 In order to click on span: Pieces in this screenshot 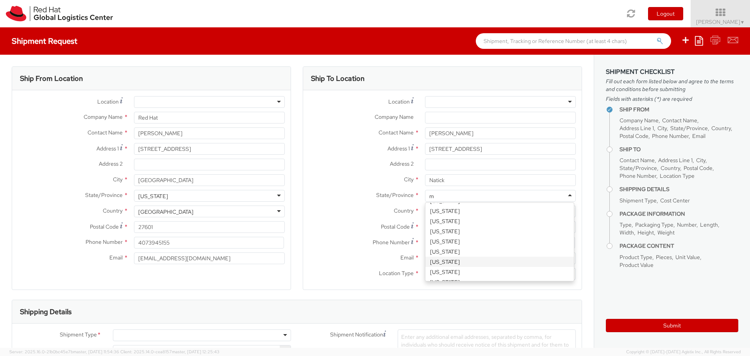, I will do `click(664, 257)`.